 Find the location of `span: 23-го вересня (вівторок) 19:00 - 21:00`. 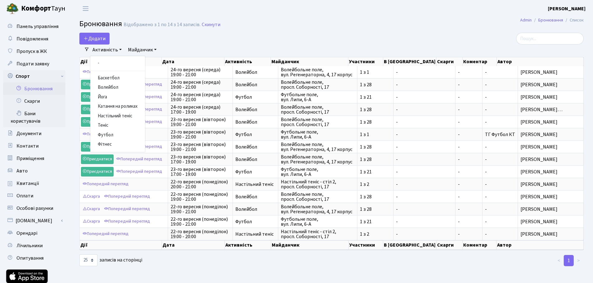

span: 23-го вересня (вівторок) 19:00 - 21:00 is located at coordinates (200, 135).